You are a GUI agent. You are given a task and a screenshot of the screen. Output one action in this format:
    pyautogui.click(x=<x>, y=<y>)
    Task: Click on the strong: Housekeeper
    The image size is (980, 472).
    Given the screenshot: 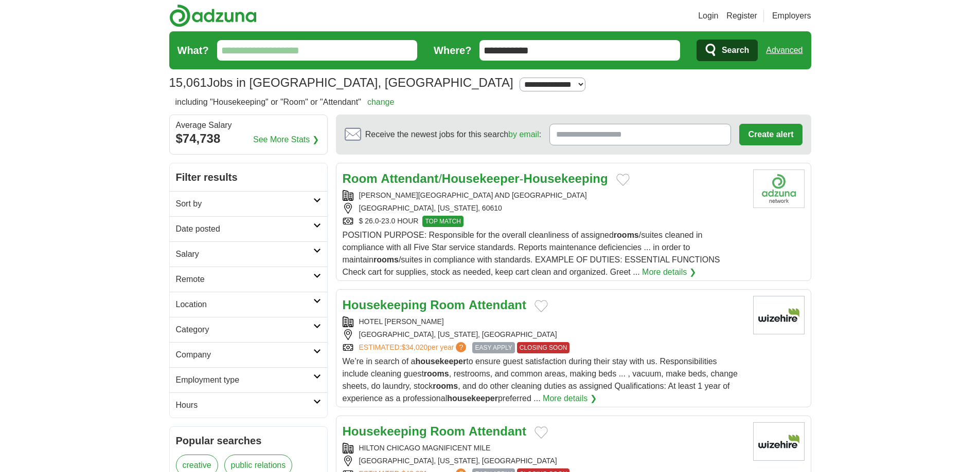 What is the action you would take?
    pyautogui.click(x=481, y=178)
    